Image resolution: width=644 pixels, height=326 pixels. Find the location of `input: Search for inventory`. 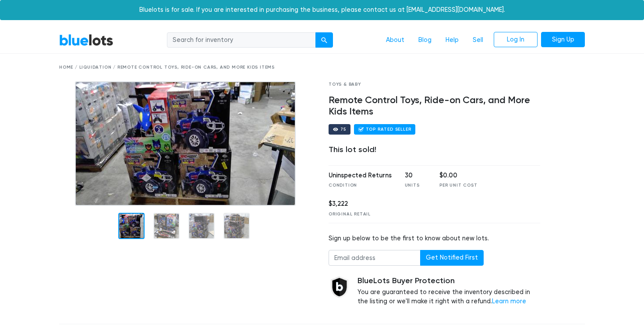

input: Search for inventory is located at coordinates (241, 40).